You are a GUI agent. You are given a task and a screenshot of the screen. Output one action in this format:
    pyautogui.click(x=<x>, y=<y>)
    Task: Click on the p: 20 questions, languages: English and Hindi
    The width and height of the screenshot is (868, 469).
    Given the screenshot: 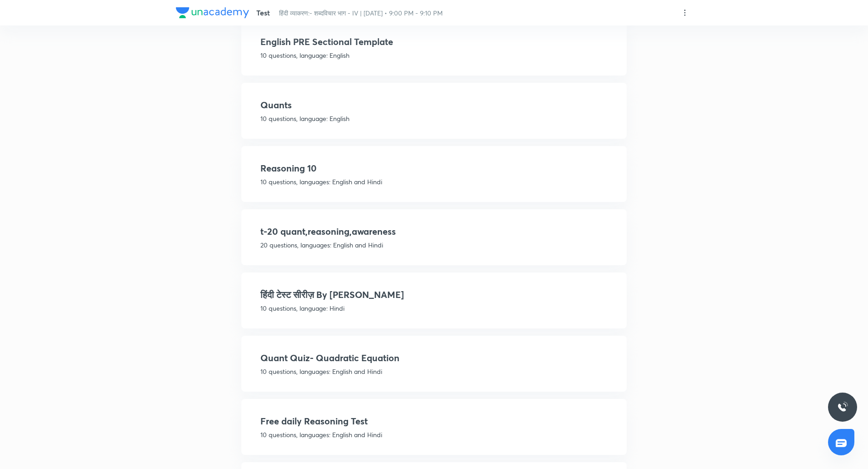 What is the action you would take?
    pyautogui.click(x=434, y=245)
    